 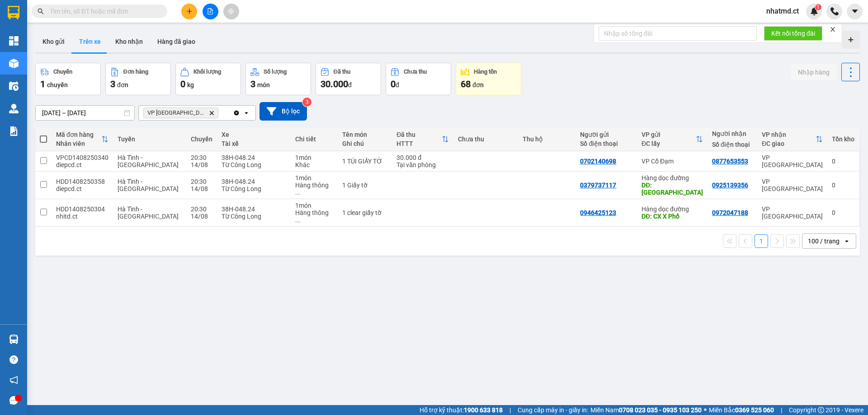 I want to click on div: 0972047188, so click(x=730, y=213).